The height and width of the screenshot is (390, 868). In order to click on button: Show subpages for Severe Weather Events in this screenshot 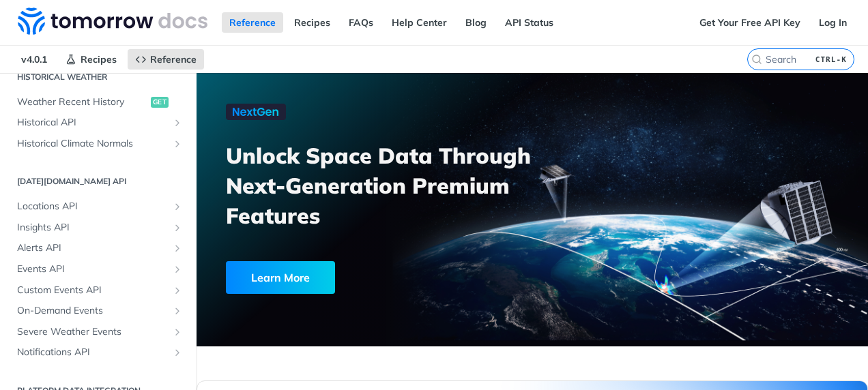, I will do `click(177, 332)`.